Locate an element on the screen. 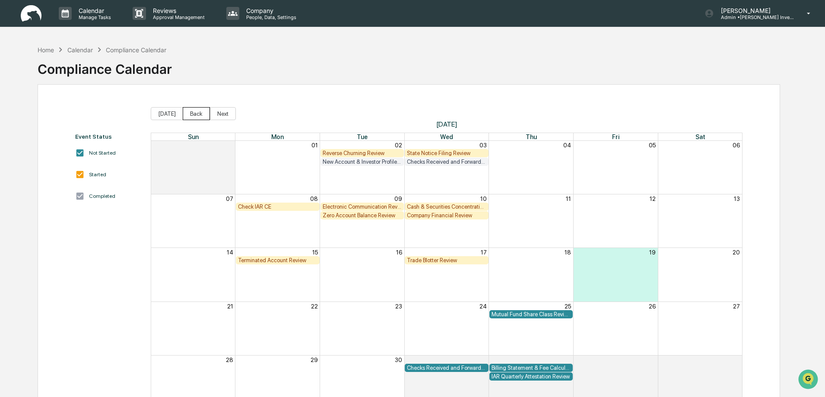 The image size is (825, 397). div: Zero Account Balance Review is located at coordinates (362, 215).